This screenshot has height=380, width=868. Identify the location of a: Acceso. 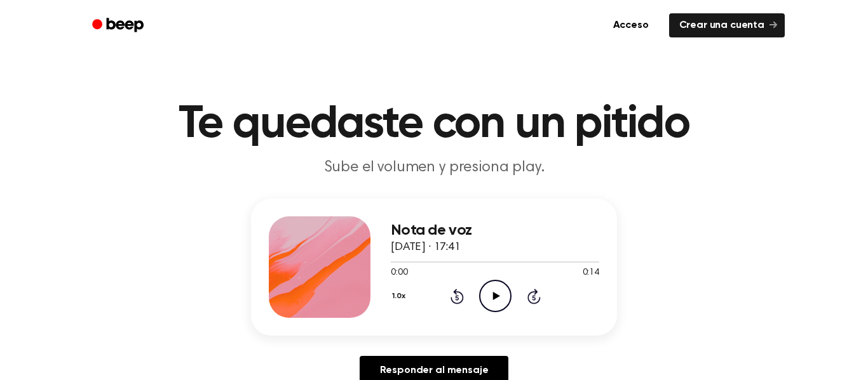
(631, 26).